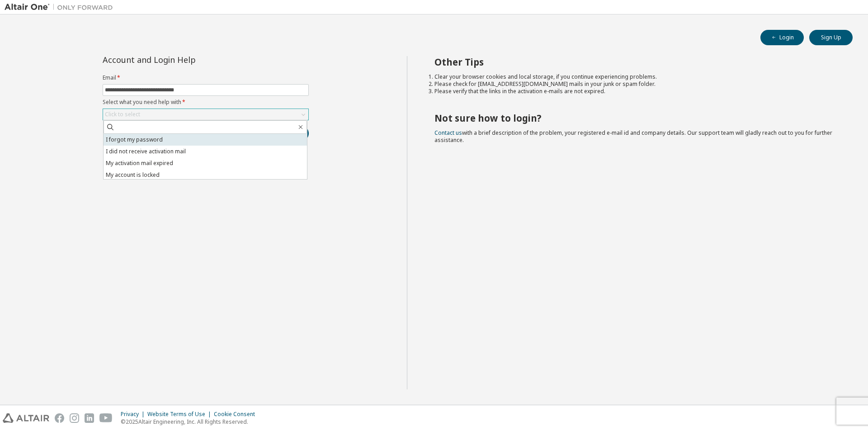 The image size is (868, 431). Describe the element at coordinates (59, 418) in the screenshot. I see `img: facebook.svg` at that location.